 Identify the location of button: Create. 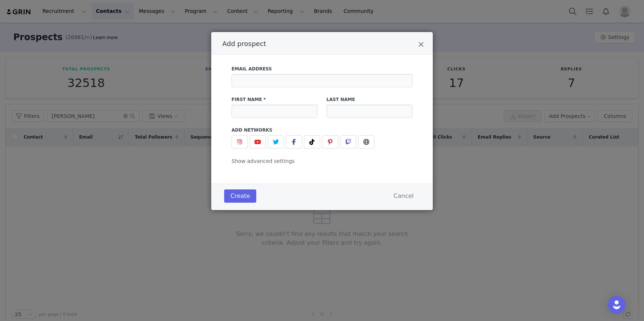
(240, 196).